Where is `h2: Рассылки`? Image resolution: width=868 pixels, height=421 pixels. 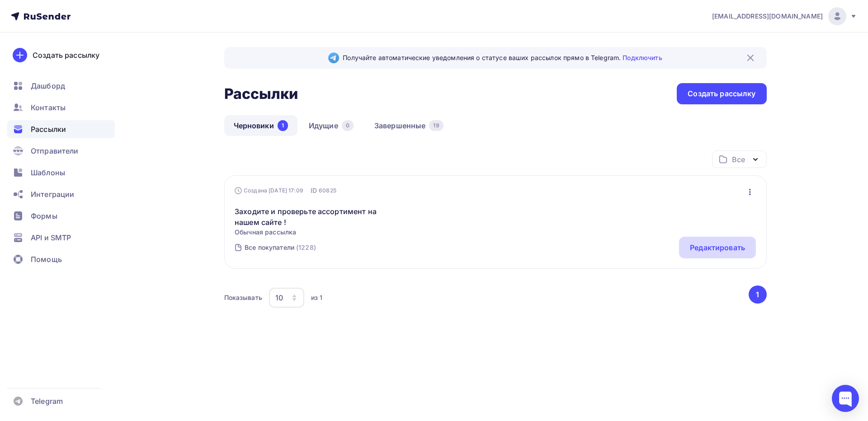 h2: Рассылки is located at coordinates (262, 94).